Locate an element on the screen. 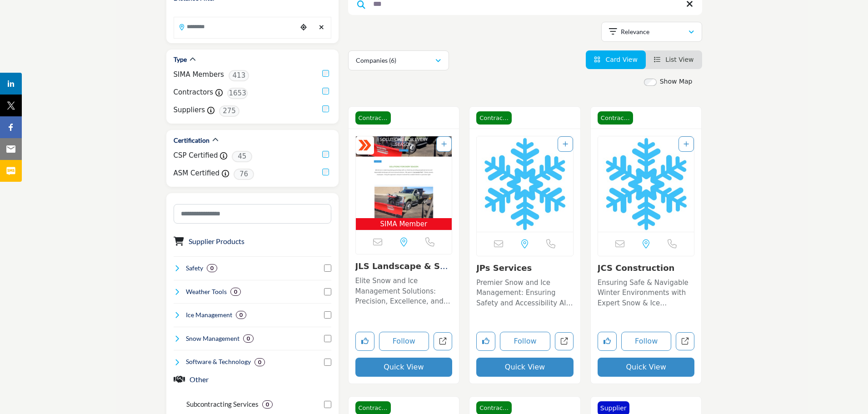  span: 45 is located at coordinates (242, 156).